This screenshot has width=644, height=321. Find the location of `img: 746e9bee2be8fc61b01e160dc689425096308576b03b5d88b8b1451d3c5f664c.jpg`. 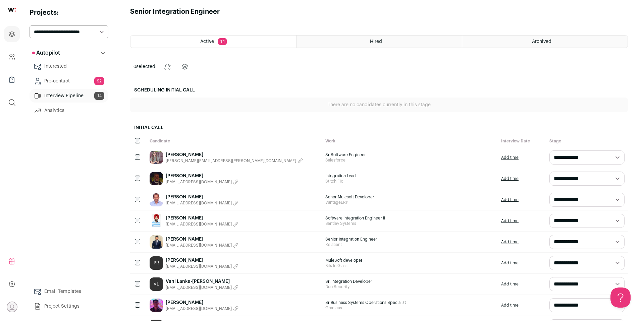

img: 746e9bee2be8fc61b01e160dc689425096308576b03b5d88b8b1451d3c5f664c.jpg is located at coordinates (156, 157).